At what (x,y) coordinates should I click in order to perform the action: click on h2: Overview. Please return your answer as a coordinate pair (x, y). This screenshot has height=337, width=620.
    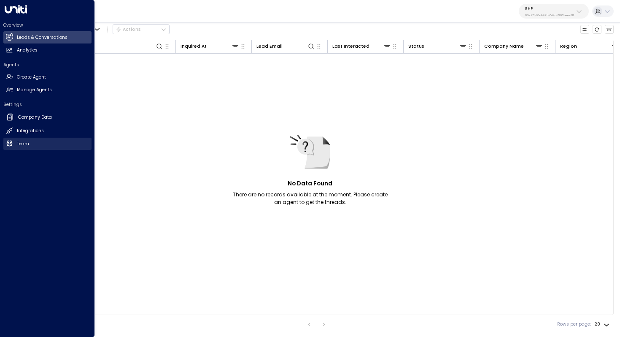
    Looking at the image, I should click on (47, 25).